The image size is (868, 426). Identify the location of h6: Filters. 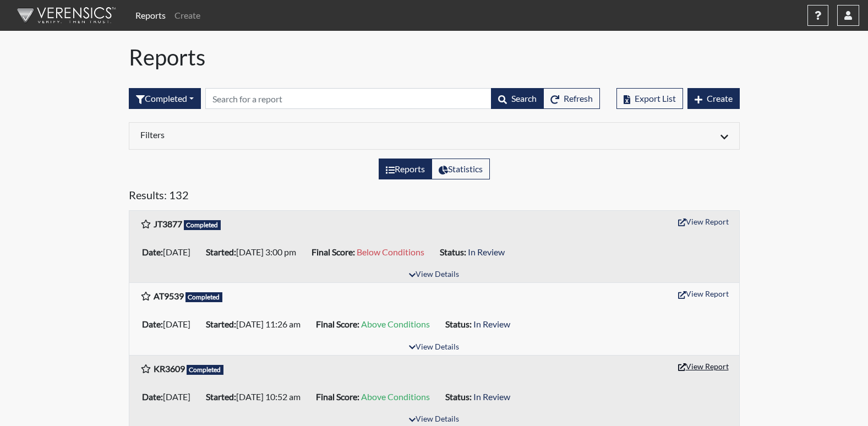
(283, 134).